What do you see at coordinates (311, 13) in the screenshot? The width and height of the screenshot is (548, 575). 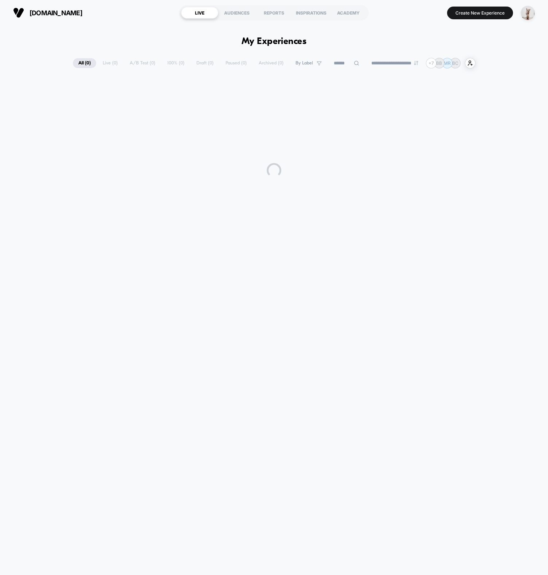 I see `div: INSPIRATIONS` at bounding box center [311, 13].